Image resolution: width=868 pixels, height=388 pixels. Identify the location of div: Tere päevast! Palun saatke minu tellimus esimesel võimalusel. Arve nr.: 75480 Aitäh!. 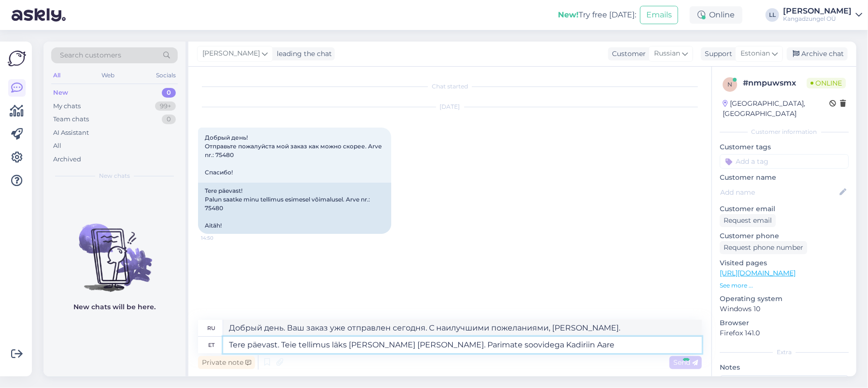
(294, 208).